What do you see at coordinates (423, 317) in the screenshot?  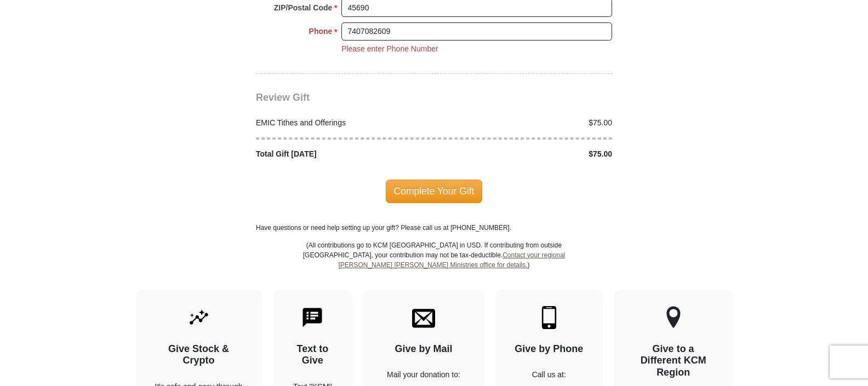 I see `img: envelope.svg` at bounding box center [423, 317].